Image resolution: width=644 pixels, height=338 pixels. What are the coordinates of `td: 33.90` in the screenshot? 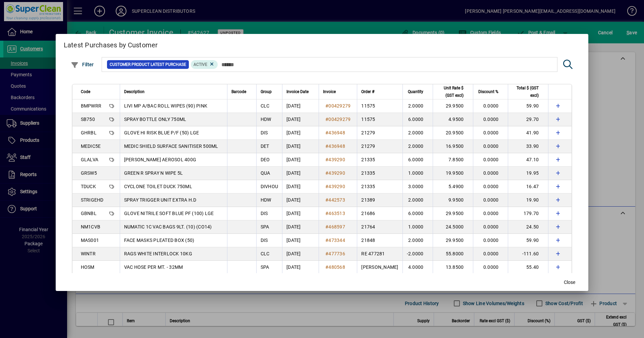 It's located at (528, 147).